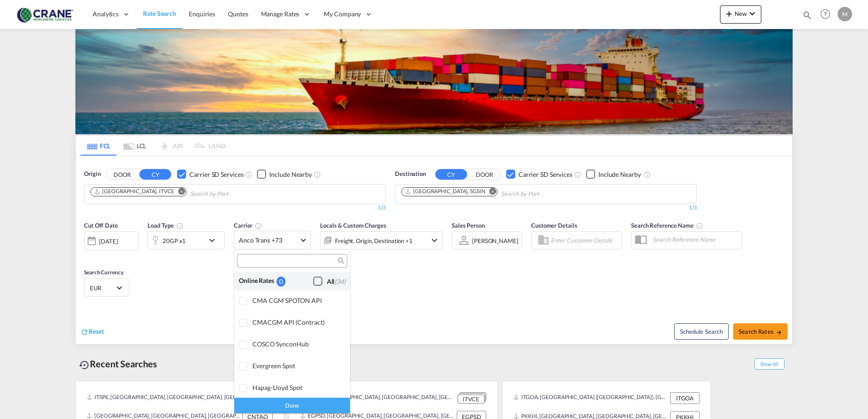  I want to click on div: Hapag-Lloyd Spot, so click(297, 387).